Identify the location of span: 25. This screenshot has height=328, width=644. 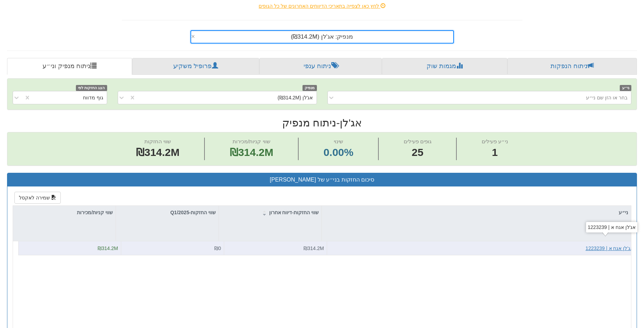
(418, 152).